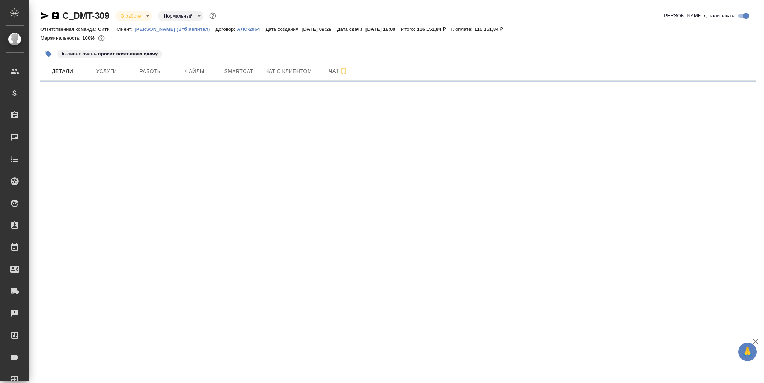 This screenshot has height=383, width=764. What do you see at coordinates (239, 71) in the screenshot?
I see `span: Smartcat` at bounding box center [239, 71].